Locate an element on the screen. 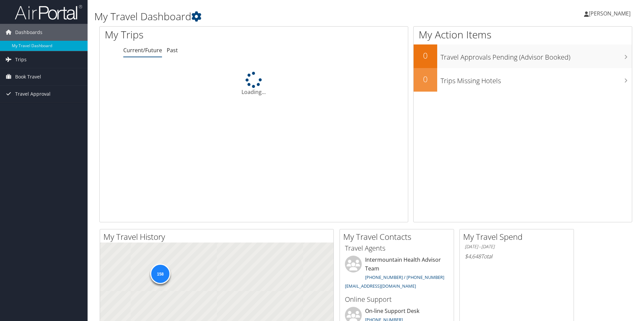  a: 0Trips Missing Hotels is located at coordinates (523, 80).